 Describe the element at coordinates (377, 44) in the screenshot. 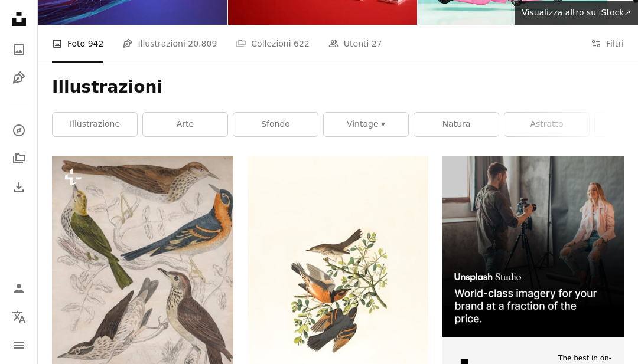

I see `span: 27` at that location.